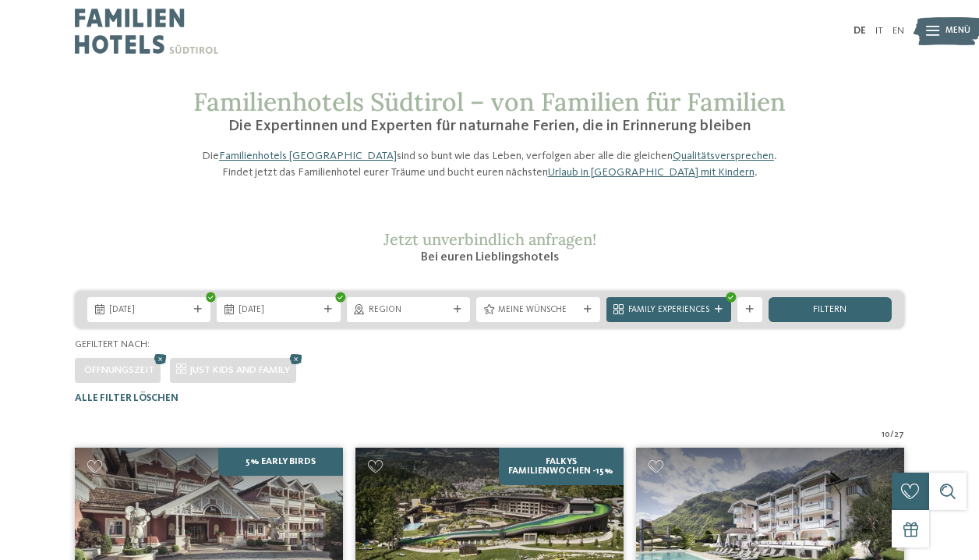 The width and height of the screenshot is (979, 560). What do you see at coordinates (958, 31) in the screenshot?
I see `span: Menü` at bounding box center [958, 31].